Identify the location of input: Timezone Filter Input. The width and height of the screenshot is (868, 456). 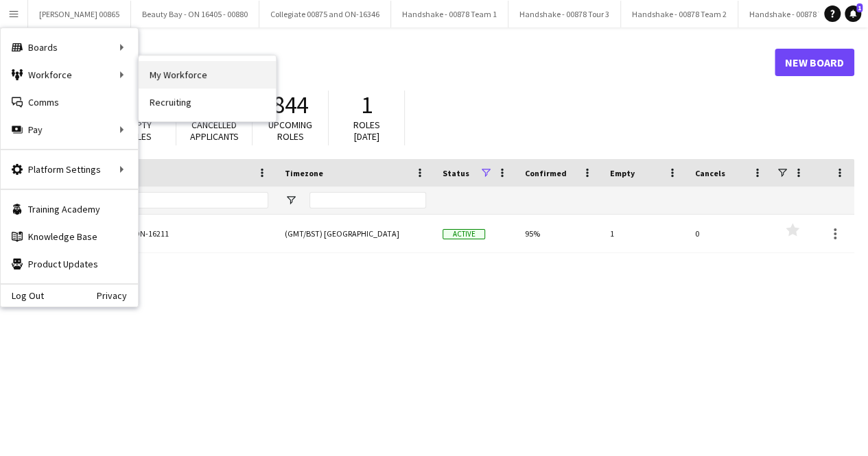
(368, 200).